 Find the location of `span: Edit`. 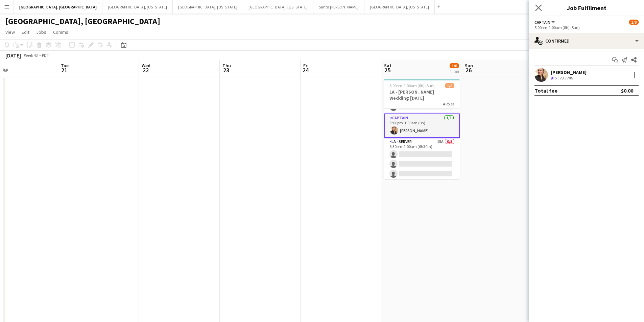

span: Edit is located at coordinates (25, 32).